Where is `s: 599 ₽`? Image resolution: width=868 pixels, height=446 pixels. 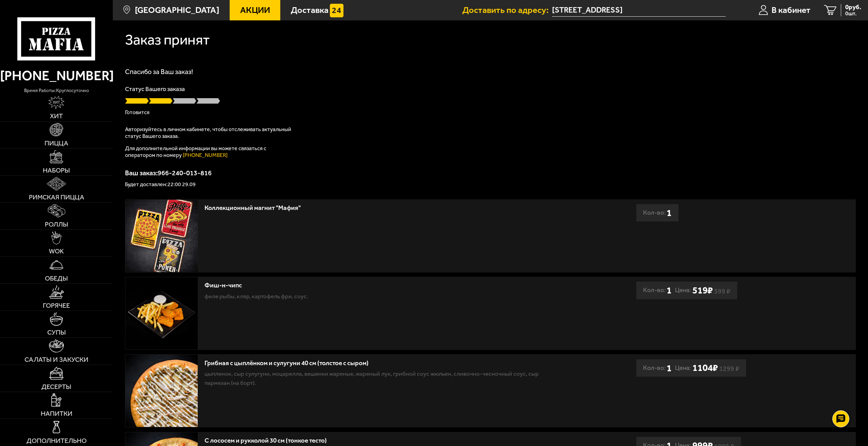
s: 599 ₽ is located at coordinates (723, 291).